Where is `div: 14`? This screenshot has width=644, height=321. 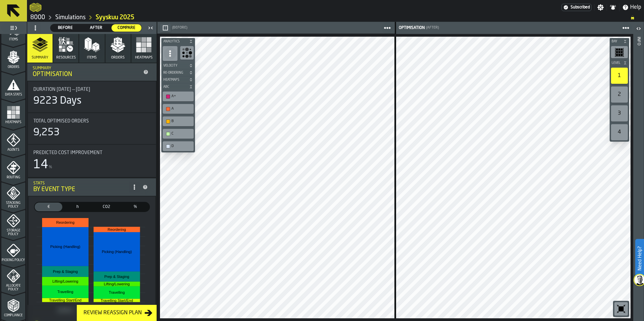 div: 14 is located at coordinates (41, 165).